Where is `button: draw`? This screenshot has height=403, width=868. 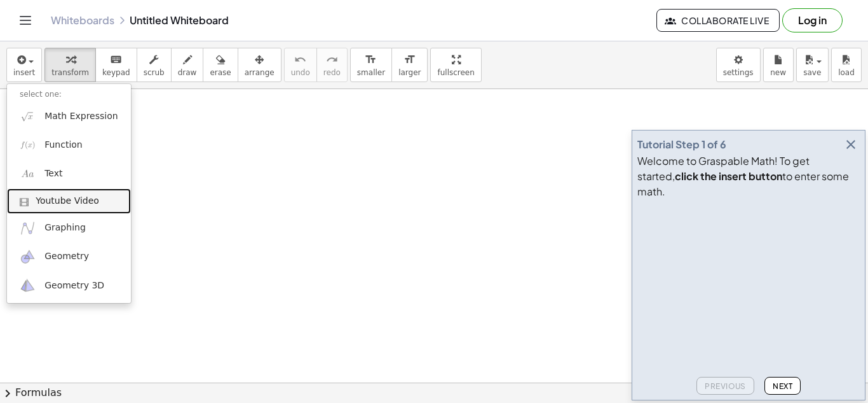 button: draw is located at coordinates (187, 65).